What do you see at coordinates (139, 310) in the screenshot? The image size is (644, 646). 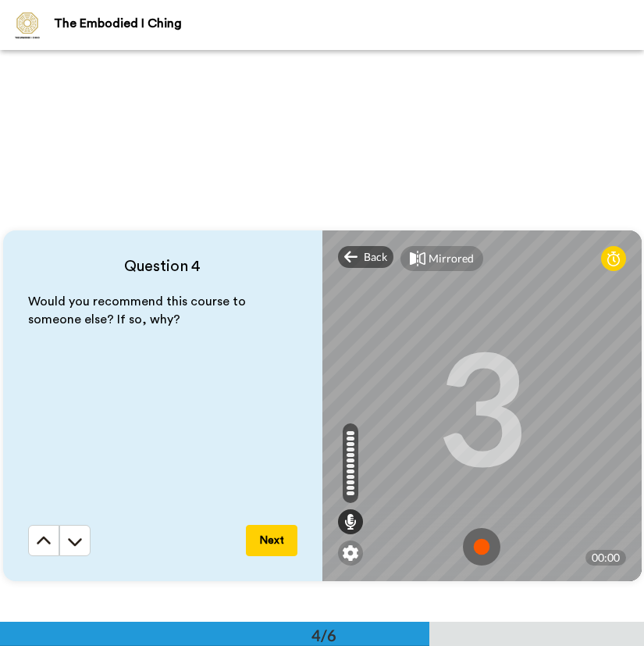 I see `span: Would you recommend this course to someone else? If so, why?` at bounding box center [139, 310].